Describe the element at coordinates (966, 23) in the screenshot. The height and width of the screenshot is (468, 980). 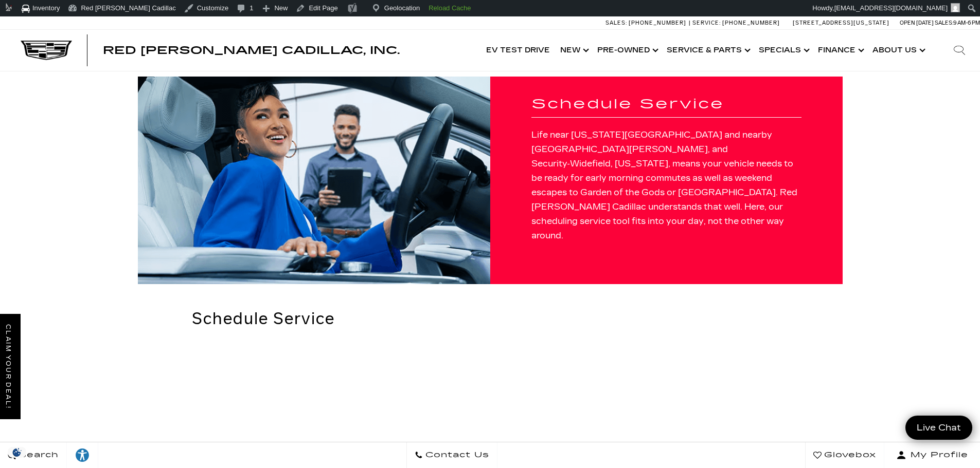
I see `span: 9 AM-6 PM` at that location.